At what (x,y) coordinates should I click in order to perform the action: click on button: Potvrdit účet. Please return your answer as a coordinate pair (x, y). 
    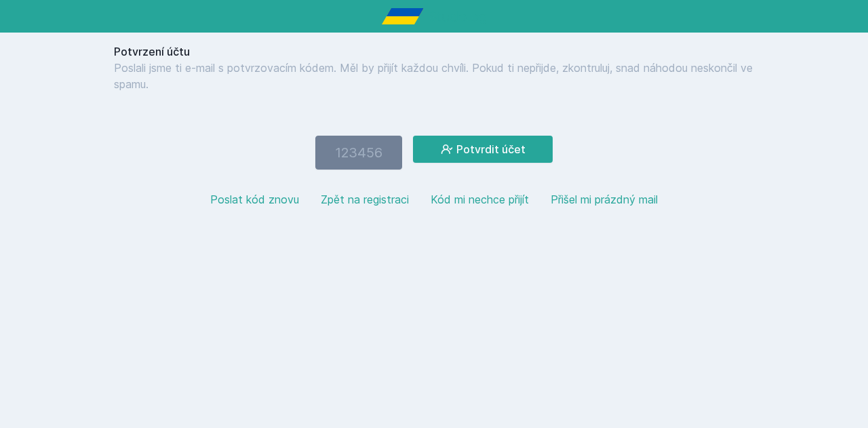
    Looking at the image, I should click on (483, 149).